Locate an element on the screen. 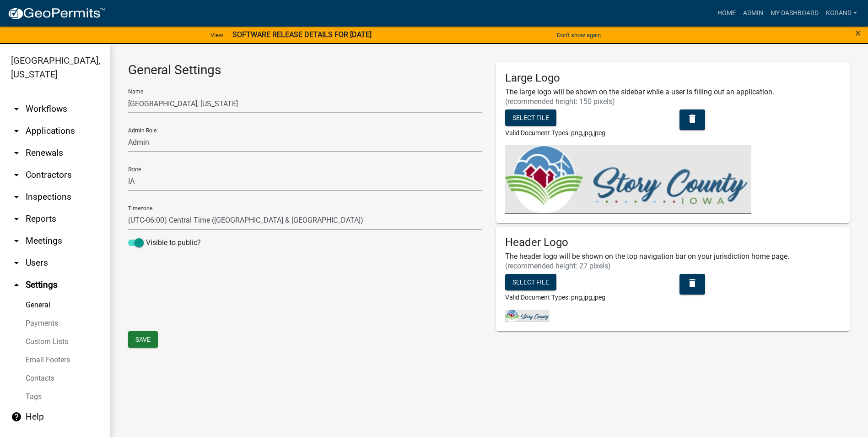 The width and height of the screenshot is (868, 437). h6: The large logo will be shown on the sidebar while a user is filling out an application. is located at coordinates (673, 92).